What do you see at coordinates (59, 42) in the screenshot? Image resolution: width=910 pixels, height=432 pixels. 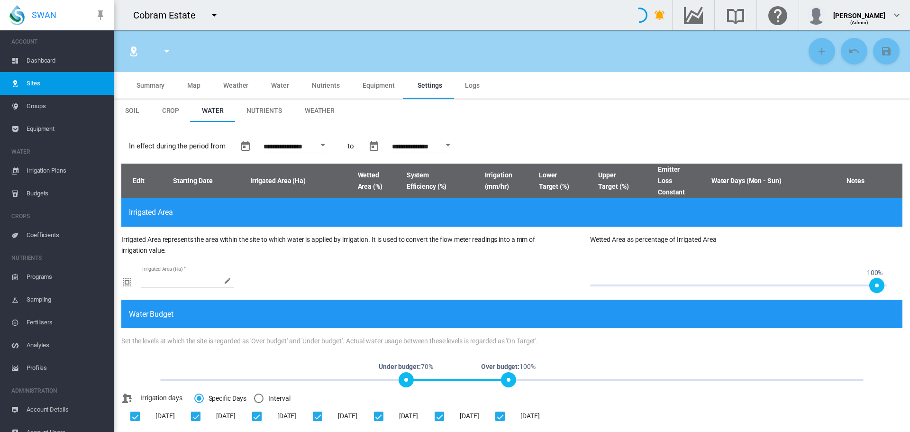 I see `span: ACCOUNT` at bounding box center [59, 42].